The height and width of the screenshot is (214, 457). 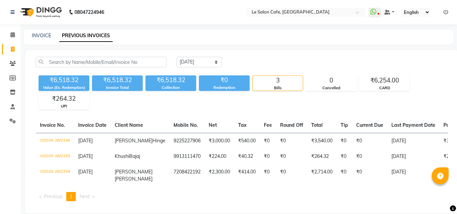 What do you see at coordinates (219, 157) in the screenshot?
I see `td: ₹224.00` at bounding box center [219, 157].